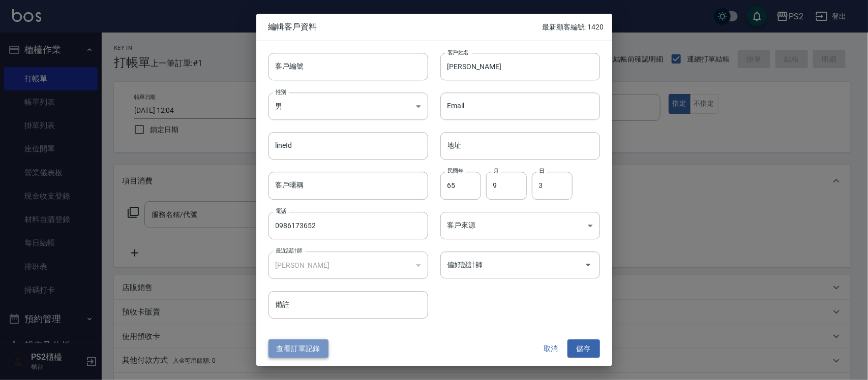 This screenshot has height=380, width=868. I want to click on label: 日, so click(541, 172).